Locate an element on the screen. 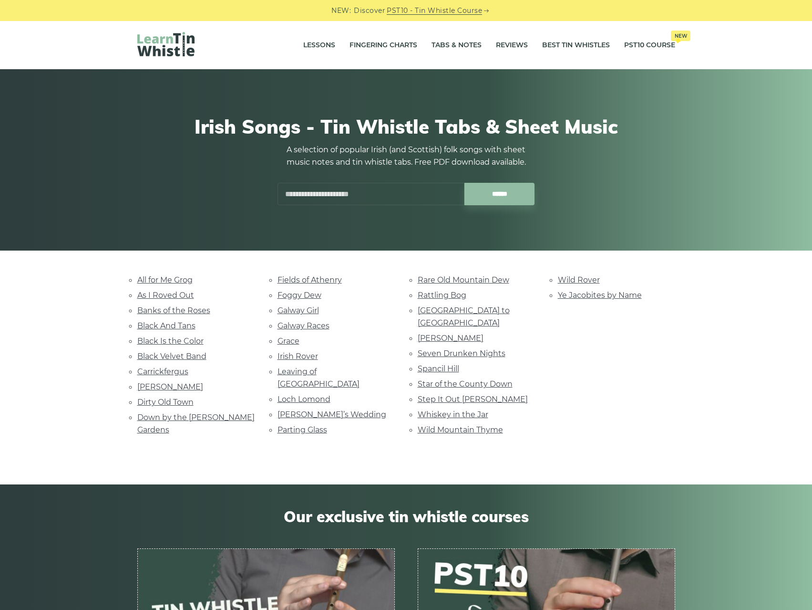 The width and height of the screenshot is (812, 610). a: Whiskey in the Jar is located at coordinates (453, 414).